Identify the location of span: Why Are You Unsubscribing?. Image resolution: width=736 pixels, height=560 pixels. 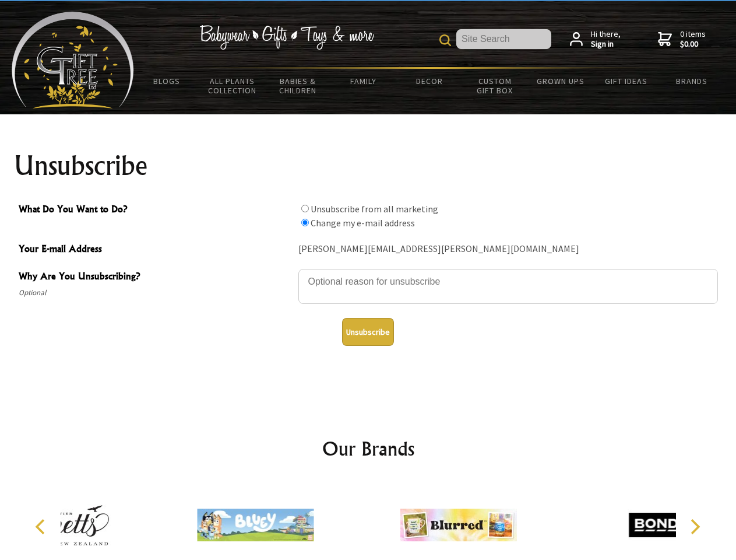
(155, 277).